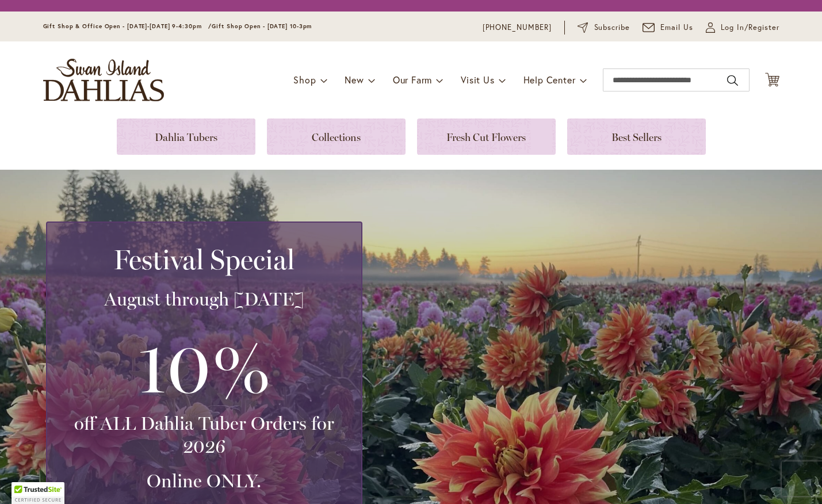 The image size is (822, 504). I want to click on h2: Festival Special, so click(204, 259).